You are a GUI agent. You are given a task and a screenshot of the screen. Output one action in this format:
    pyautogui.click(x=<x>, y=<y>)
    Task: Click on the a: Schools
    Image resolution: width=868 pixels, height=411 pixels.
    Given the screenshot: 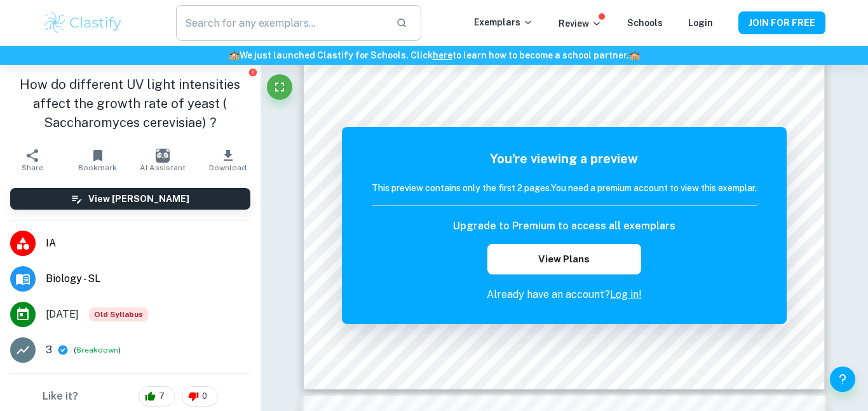 What is the action you would take?
    pyautogui.click(x=645, y=23)
    